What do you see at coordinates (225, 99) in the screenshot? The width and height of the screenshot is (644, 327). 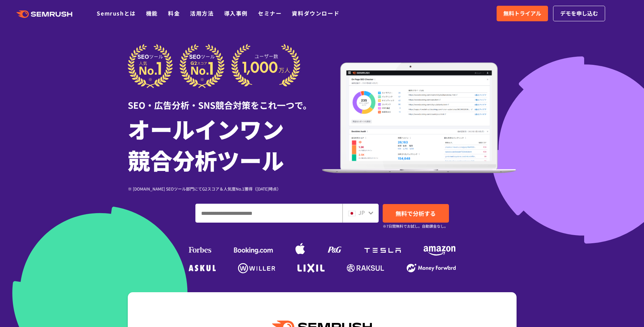 I see `div: SEO・広告分析・SNS競合対策をこれ一つで。` at bounding box center [225, 99].